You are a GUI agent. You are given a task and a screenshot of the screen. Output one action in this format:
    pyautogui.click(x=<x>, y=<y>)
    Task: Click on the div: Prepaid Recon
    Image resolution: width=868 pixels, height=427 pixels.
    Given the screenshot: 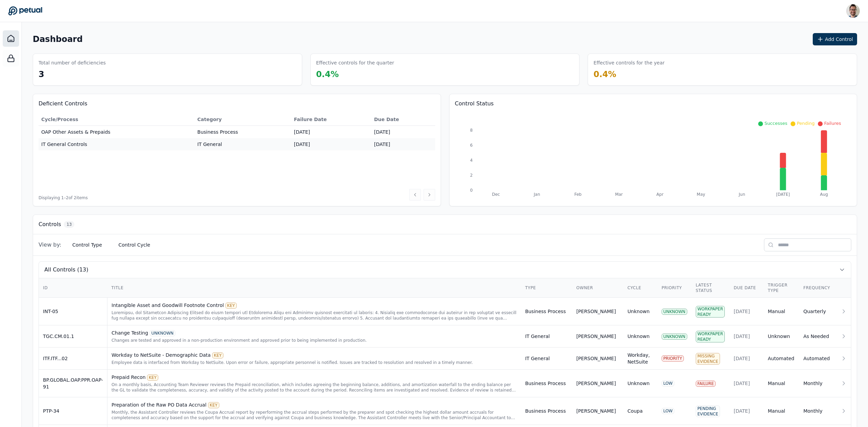 What is the action you would take?
    pyautogui.click(x=314, y=377)
    